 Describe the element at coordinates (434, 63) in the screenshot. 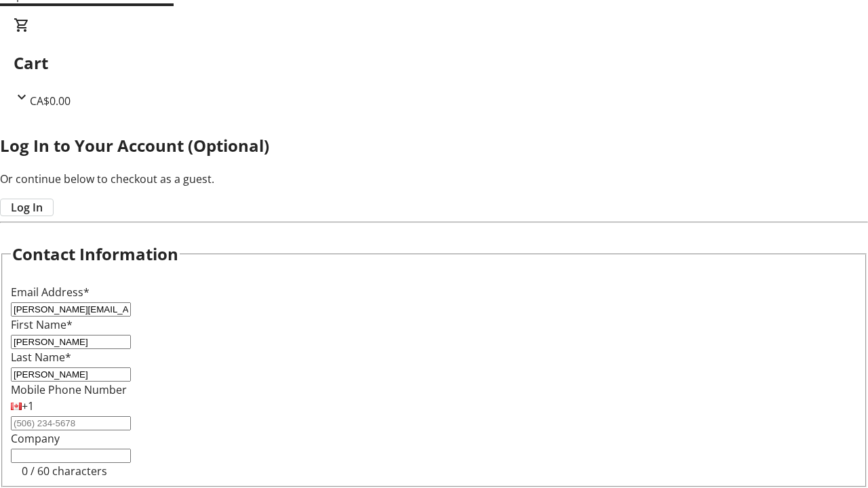

I see `div: CartCA$0.00` at that location.